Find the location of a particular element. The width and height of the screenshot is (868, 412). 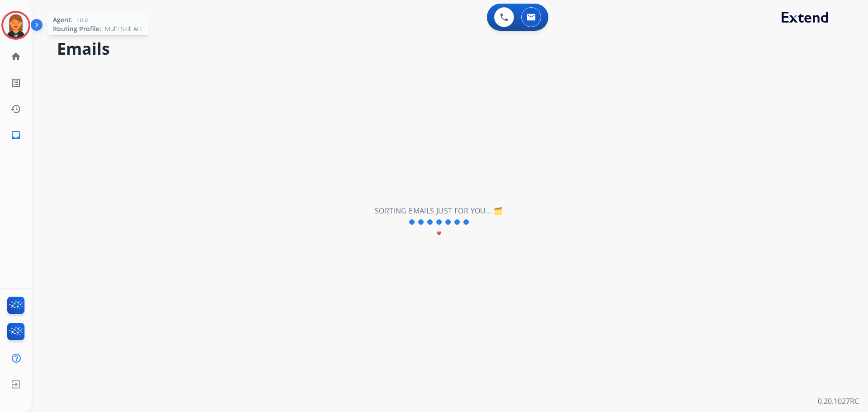

h2: Emails is located at coordinates (452, 49).